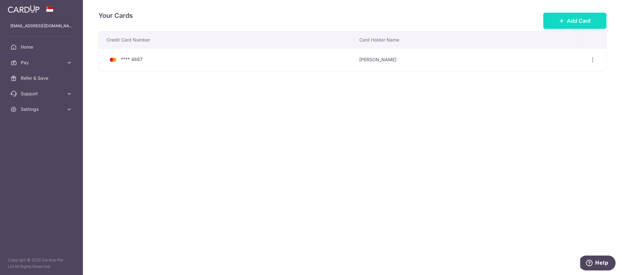 This screenshot has height=275, width=622. Describe the element at coordinates (42, 94) in the screenshot. I see `span: Support` at that location.